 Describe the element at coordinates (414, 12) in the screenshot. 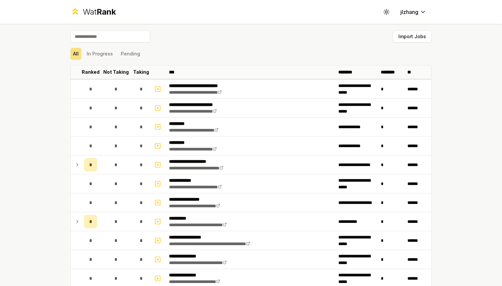

I see `button: jlzhang` at that location.